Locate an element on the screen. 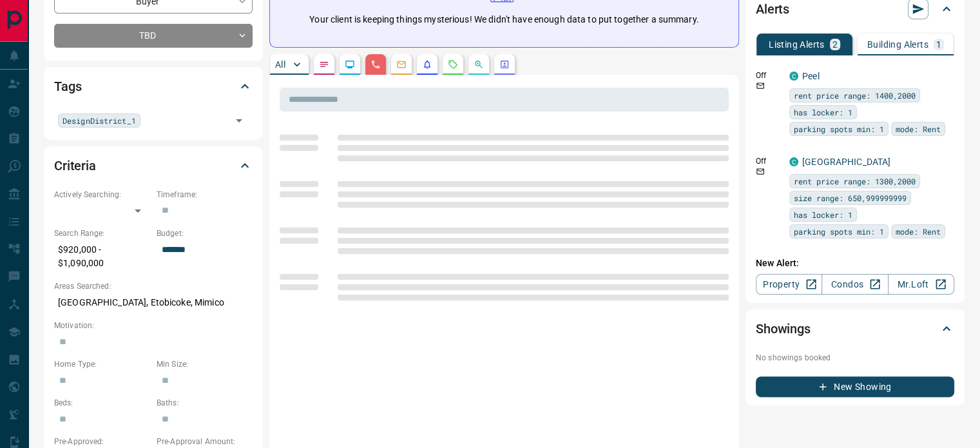 The image size is (980, 448). svg: Agent Actions is located at coordinates (505, 64).